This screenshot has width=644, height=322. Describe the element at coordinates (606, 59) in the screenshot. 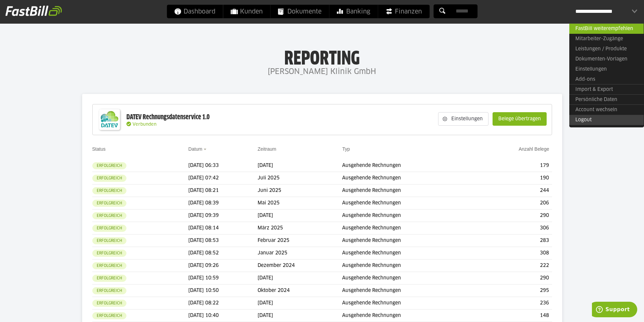

I see `a: Dokumenten-Vorlagen` at that location.